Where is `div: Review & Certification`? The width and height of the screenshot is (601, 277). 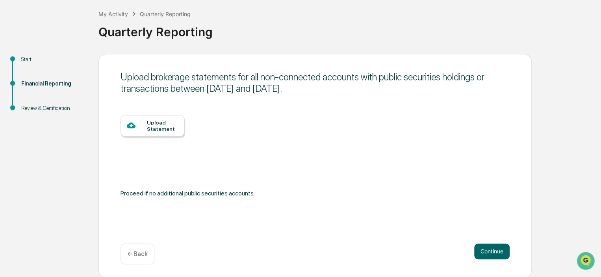 div: Review & Certification is located at coordinates (54, 108).